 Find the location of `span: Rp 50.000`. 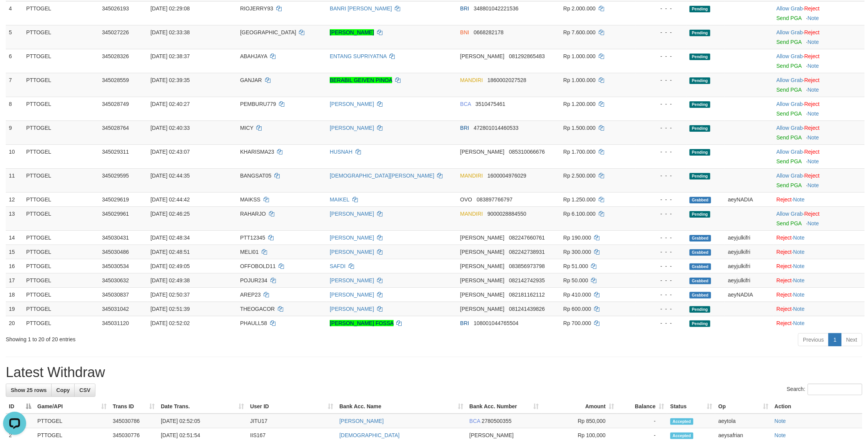

span: Rp 50.000 is located at coordinates (575, 281).